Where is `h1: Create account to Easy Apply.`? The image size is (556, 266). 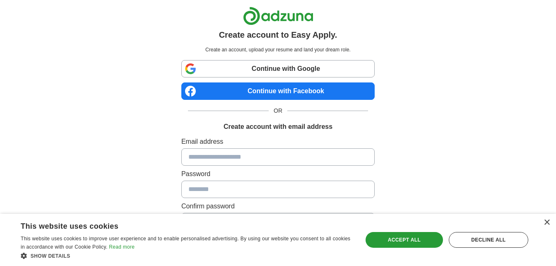 h1: Create account to Easy Apply. is located at coordinates (278, 35).